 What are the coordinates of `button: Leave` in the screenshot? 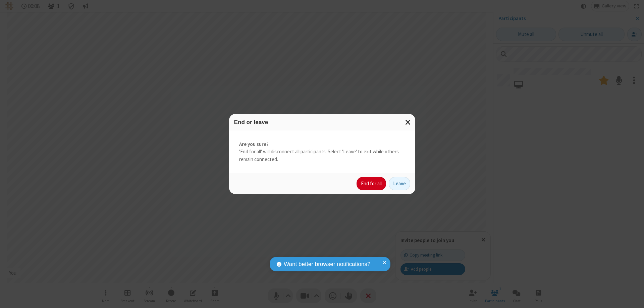 It's located at (400, 184).